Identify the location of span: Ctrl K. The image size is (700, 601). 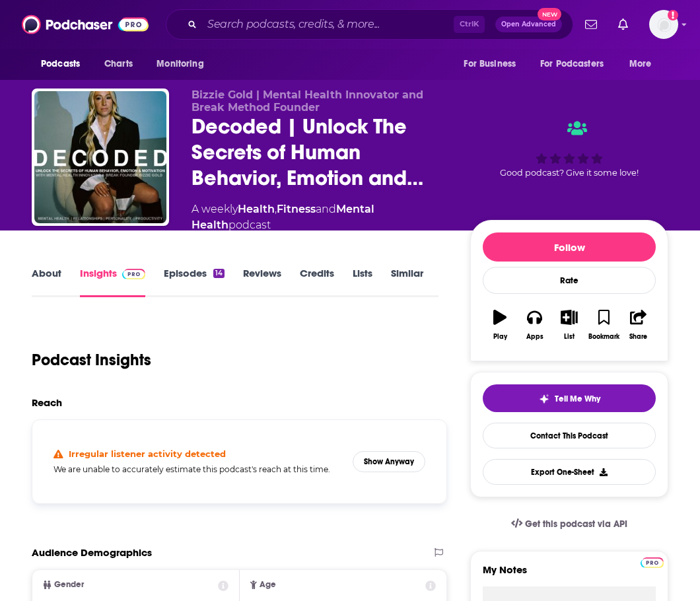
(469, 24).